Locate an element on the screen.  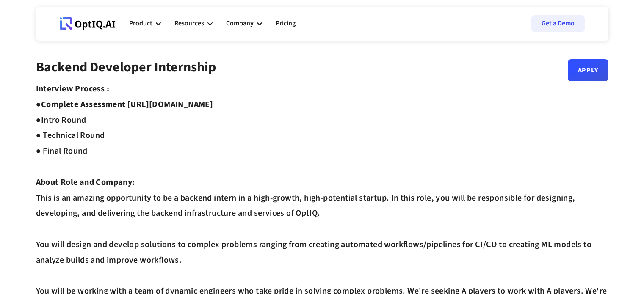
a: Get a Demo is located at coordinates (558, 24).